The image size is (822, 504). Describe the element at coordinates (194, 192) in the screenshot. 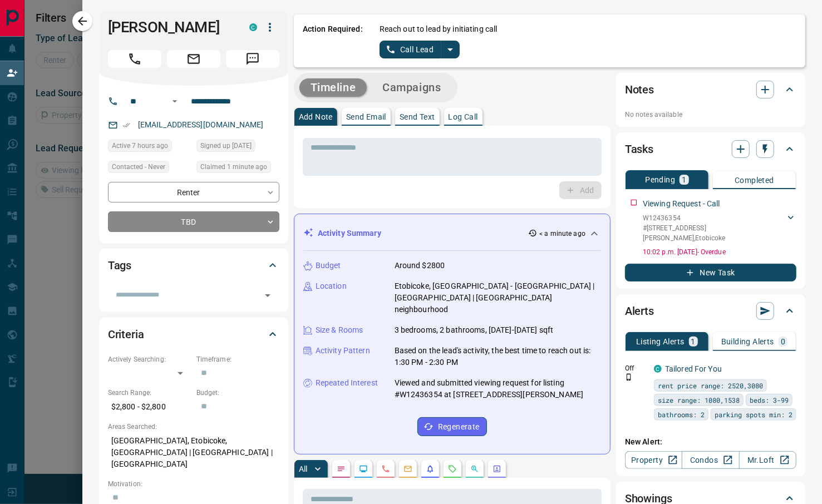

I see `div: Renter` at that location.